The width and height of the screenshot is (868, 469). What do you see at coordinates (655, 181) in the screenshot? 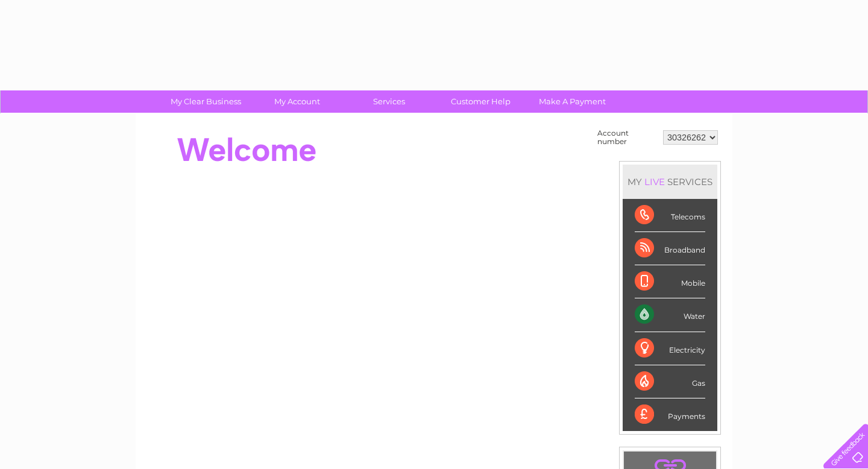
I see `div: LIVE` at bounding box center [655, 181].